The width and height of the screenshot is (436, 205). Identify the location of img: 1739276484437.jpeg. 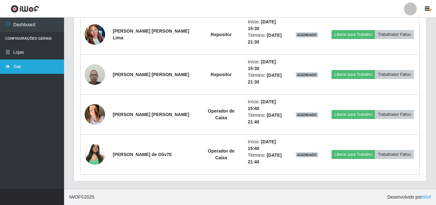
(95, 34).